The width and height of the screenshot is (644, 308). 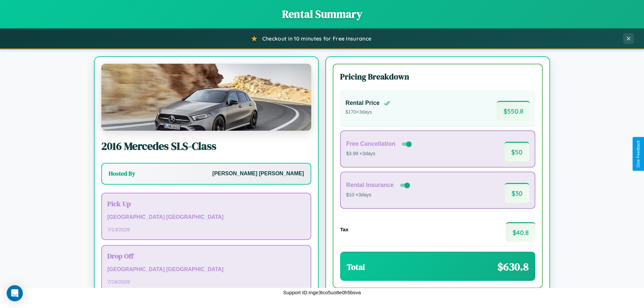 What do you see at coordinates (206, 146) in the screenshot?
I see `h2: 2016 Mercedes SLS-Class` at bounding box center [206, 146].